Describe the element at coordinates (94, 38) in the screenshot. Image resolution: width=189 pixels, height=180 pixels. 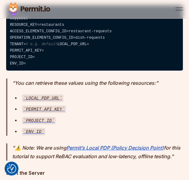
I see `code: bash CopyEdit RESOURCE_KEY=restaurants ACCESS_ELEMENTS_CONFIG_ID=restaurant-requests OPERATION_EL...` at that location.